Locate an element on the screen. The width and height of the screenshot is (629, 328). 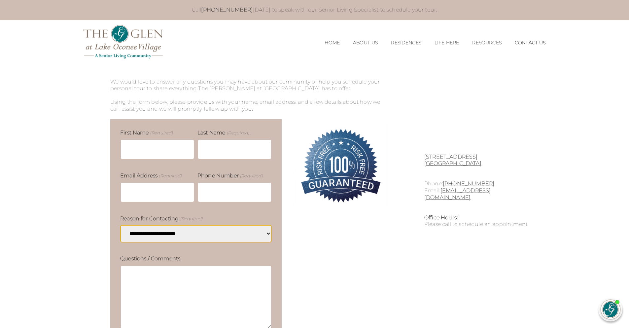
a: Resources is located at coordinates (486, 43).